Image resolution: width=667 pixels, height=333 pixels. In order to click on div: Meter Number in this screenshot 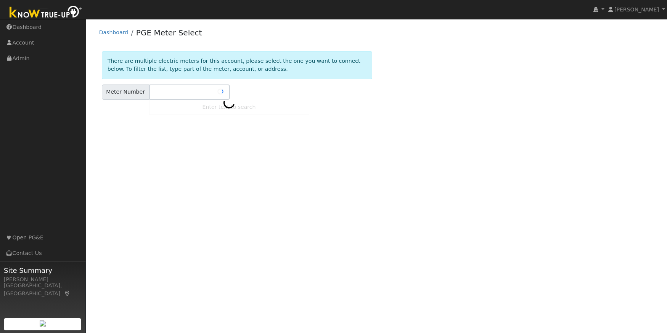, I will do `click(125, 92)`.